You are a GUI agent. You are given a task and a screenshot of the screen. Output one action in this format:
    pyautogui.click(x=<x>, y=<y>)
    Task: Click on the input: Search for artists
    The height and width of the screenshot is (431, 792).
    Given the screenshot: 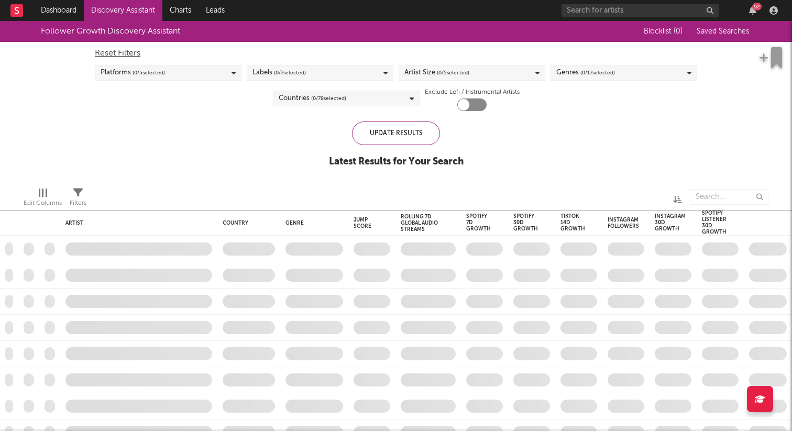 What is the action you would take?
    pyautogui.click(x=640, y=10)
    